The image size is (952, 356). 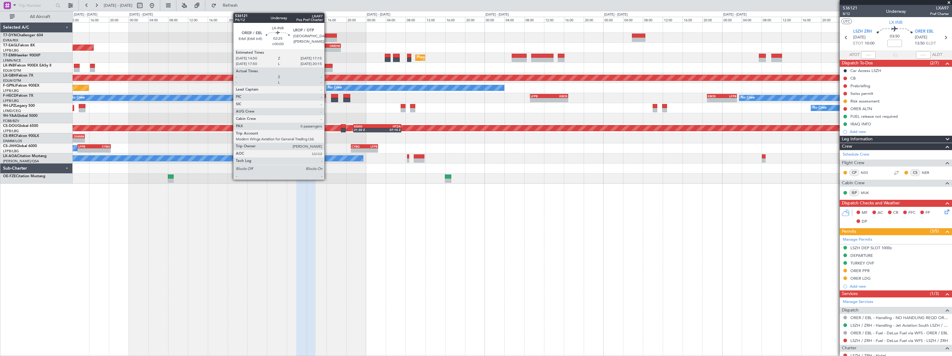 What do you see at coordinates (10, 76) in the screenshot?
I see `span: LX-GBH` at bounding box center [10, 76].